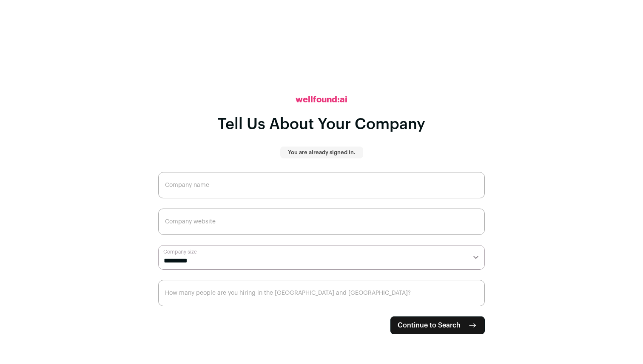 The height and width of the screenshot is (364, 643). I want to click on span: Continue to Search, so click(429, 326).